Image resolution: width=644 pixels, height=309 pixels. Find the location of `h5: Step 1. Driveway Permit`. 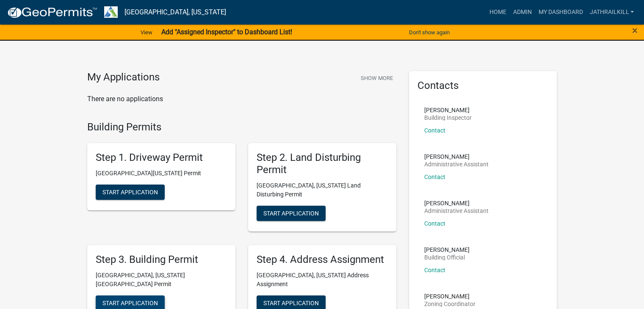

h5: Step 1. Driveway Permit is located at coordinates (161, 157).